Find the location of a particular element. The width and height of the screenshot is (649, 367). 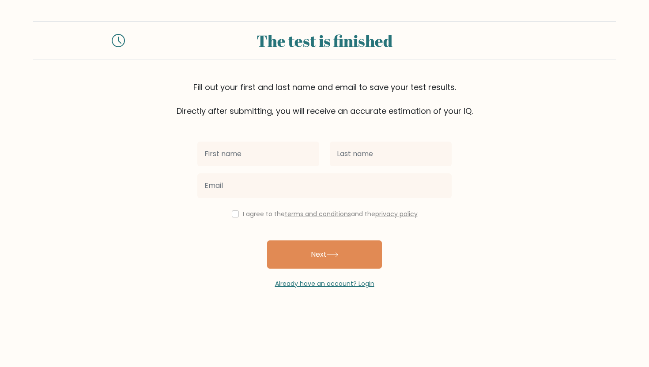

a: terms and conditions is located at coordinates (318, 214).